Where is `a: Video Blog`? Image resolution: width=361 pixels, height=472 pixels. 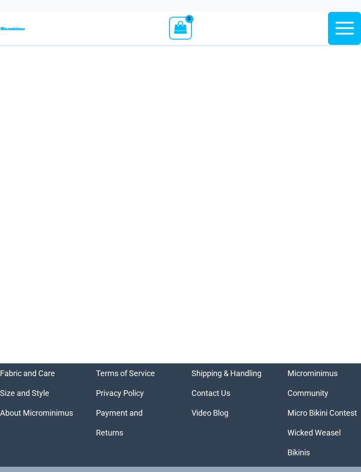
a: Video Blog is located at coordinates (210, 412).